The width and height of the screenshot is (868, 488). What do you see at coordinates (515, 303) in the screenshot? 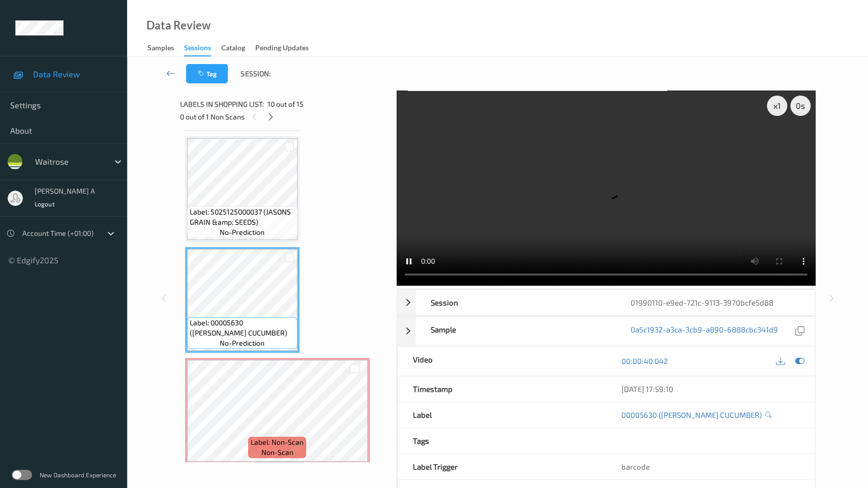
I see `div: Session` at bounding box center [515, 303].